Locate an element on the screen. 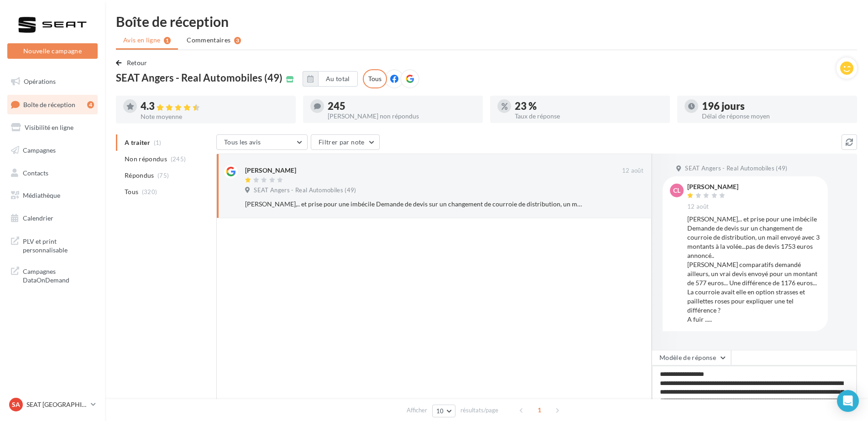 The height and width of the screenshot is (421, 868). span: Médiathèque is located at coordinates (42, 195).